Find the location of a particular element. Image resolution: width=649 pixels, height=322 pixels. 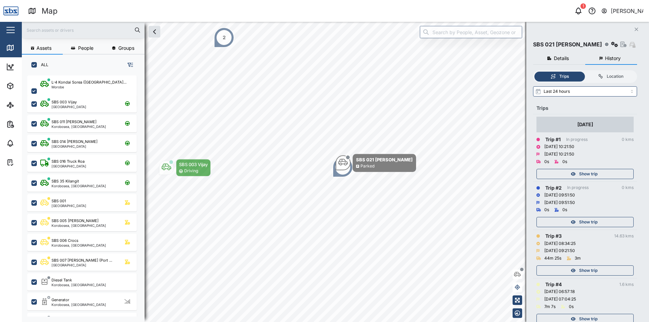

div: Trip # 2 is located at coordinates (554, 188).